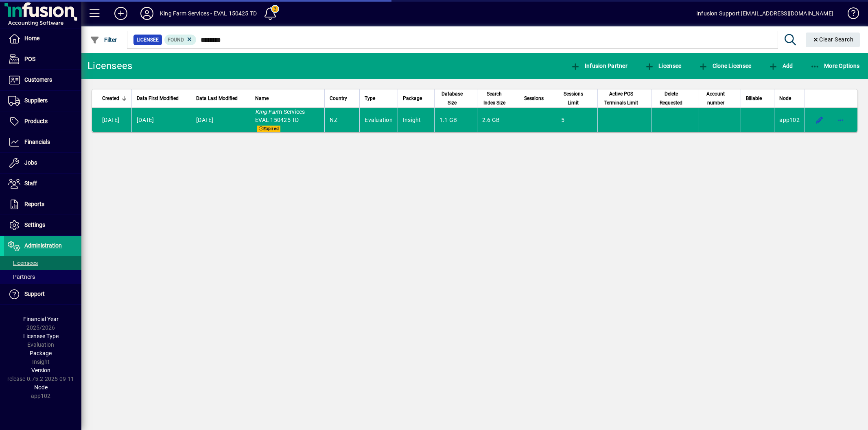 This screenshot has height=430, width=868. I want to click on span: Jobs, so click(31, 162).